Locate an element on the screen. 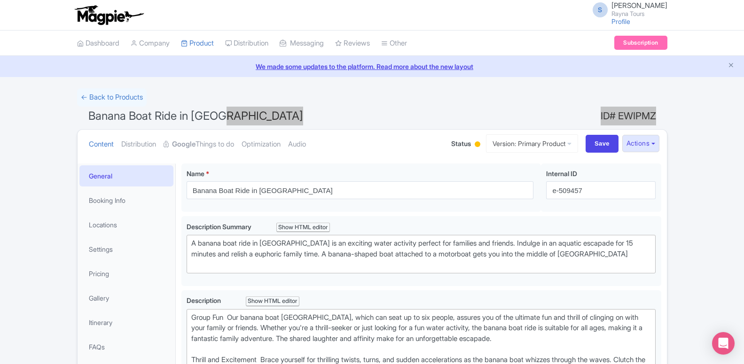 The width and height of the screenshot is (744, 364). a: Booking Info is located at coordinates (126, 200).